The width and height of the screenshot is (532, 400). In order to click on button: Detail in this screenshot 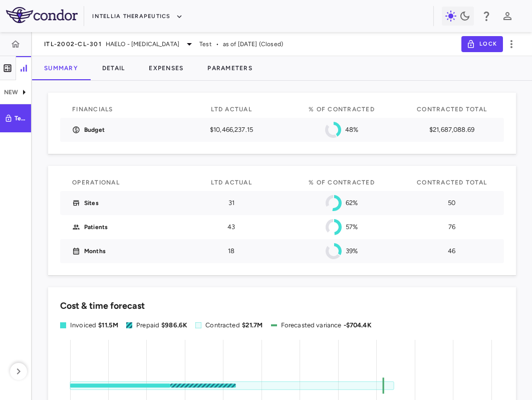, I will do `click(114, 68)`.